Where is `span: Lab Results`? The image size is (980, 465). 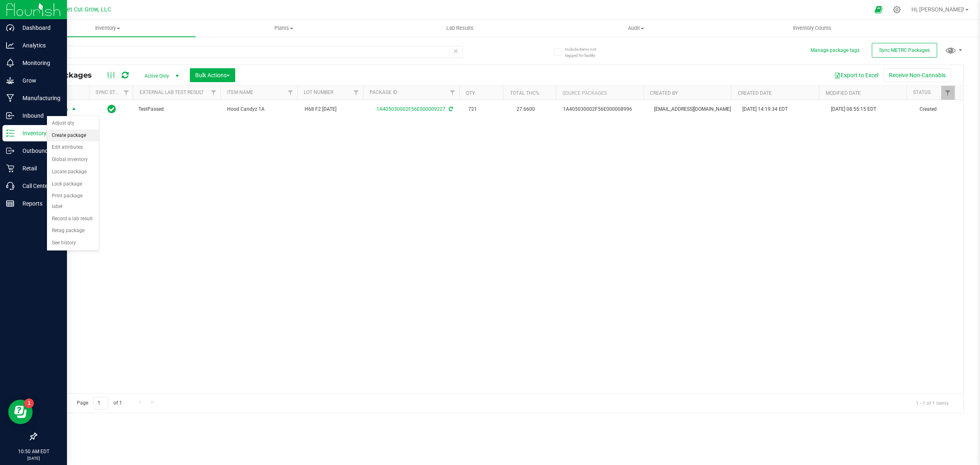 span: Lab Results is located at coordinates (460, 28).